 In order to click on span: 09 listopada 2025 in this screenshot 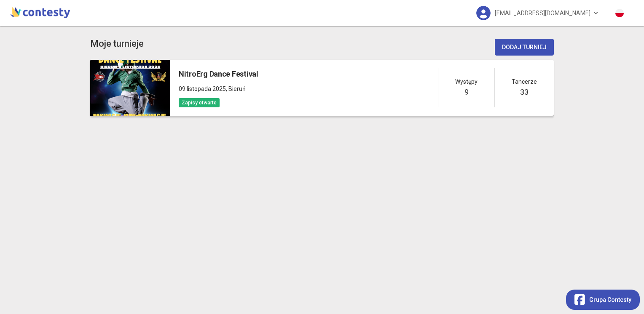, I will do `click(202, 89)`.